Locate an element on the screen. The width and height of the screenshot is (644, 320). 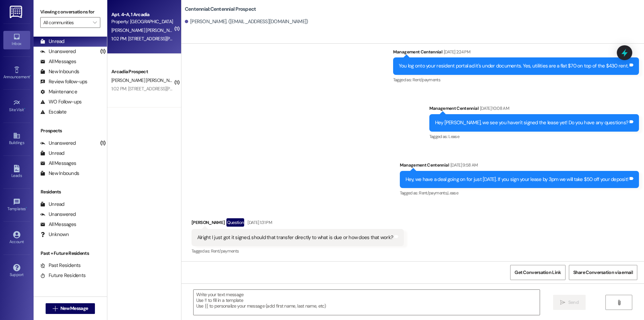
a: Support is located at coordinates (17, 271).